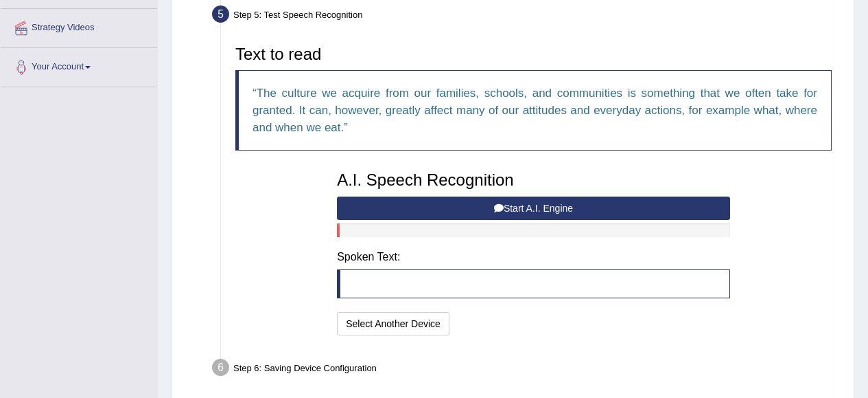  Describe the element at coordinates (527, 16) in the screenshot. I see `div: Step 5: Test Speech Recognition` at that location.